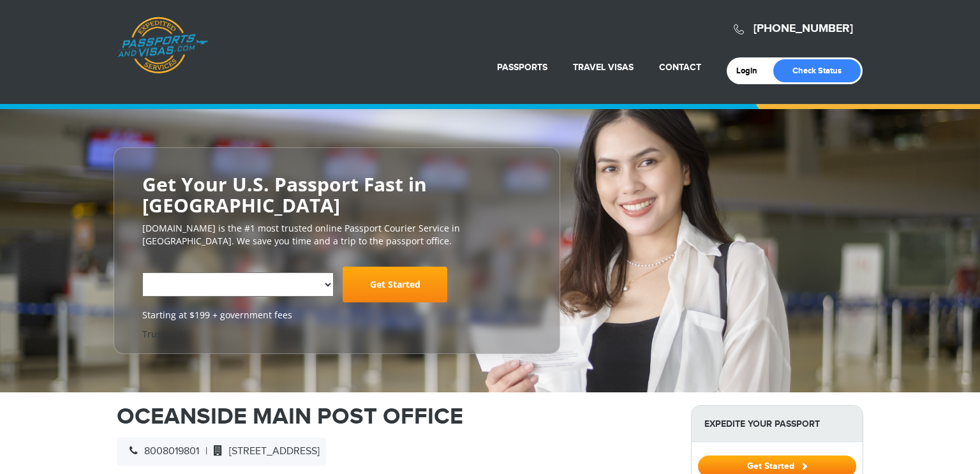 The image size is (980, 474). I want to click on a: Check Status, so click(817, 71).